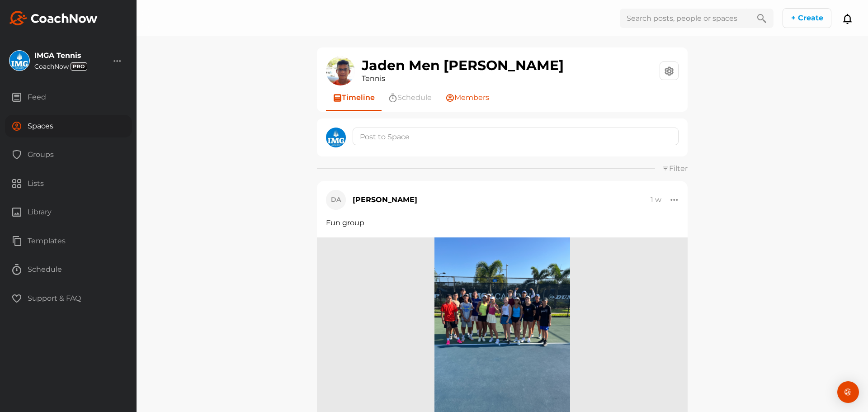  What do you see at coordinates (340, 71) in the screenshot?
I see `img: square_e5bbbfc2e8e97d3aaa41483b7b1a522c.jpg` at bounding box center [340, 71].